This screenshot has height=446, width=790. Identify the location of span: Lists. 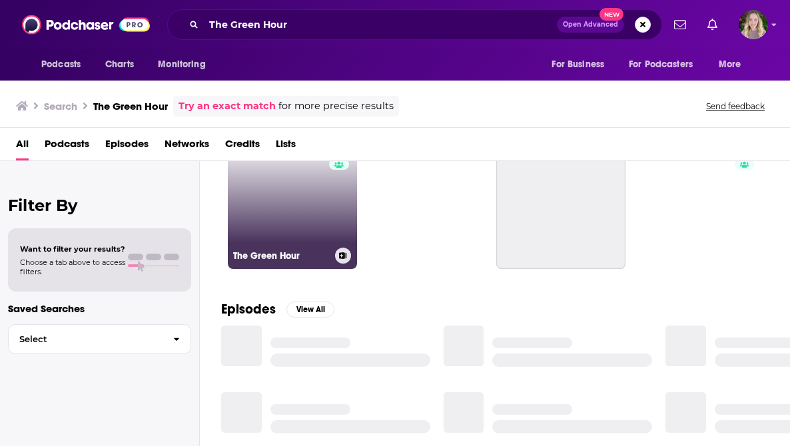
(286, 147).